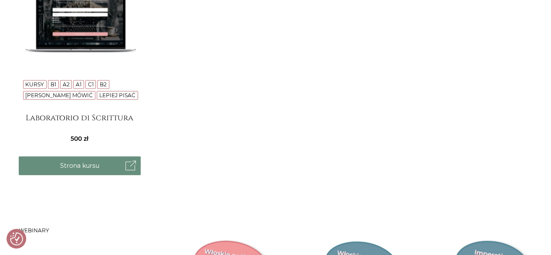 The height and width of the screenshot is (255, 551). Describe the element at coordinates (80, 122) in the screenshot. I see `h4: Laboratorio di Scrittura` at that location.